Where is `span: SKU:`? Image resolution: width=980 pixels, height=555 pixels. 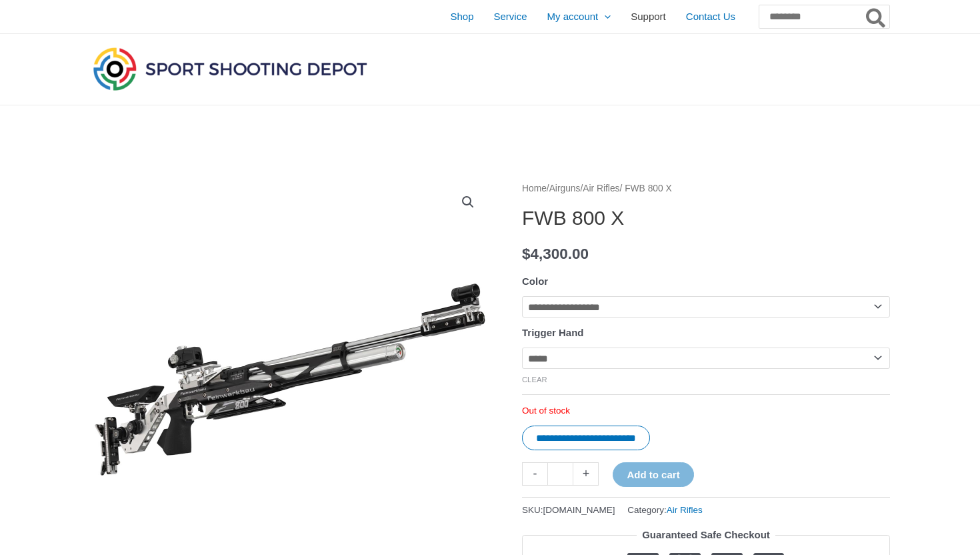
span: SKU: is located at coordinates (569, 510).